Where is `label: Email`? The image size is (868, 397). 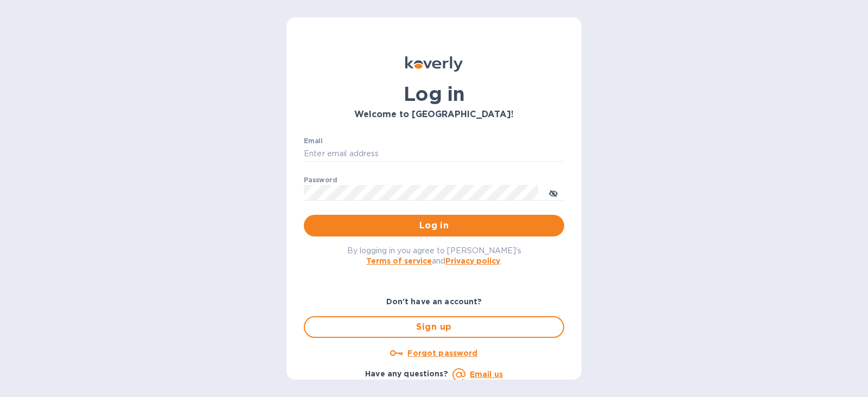
label: Email is located at coordinates (313, 141).